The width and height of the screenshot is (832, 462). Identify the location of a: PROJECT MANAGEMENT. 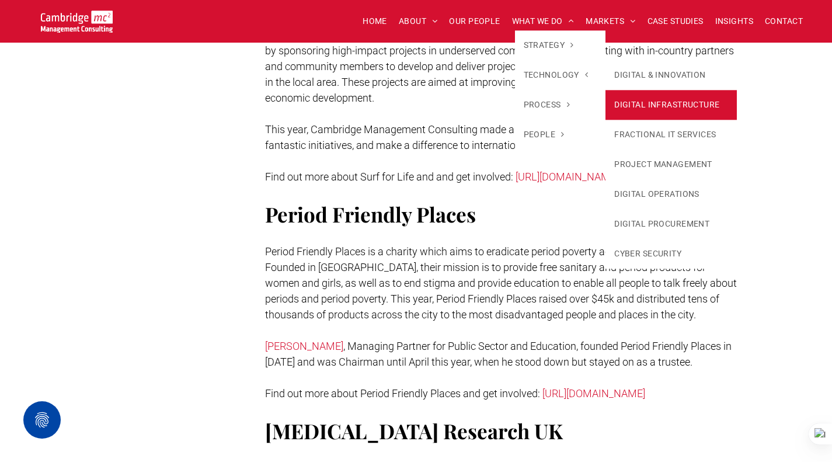
(671, 164).